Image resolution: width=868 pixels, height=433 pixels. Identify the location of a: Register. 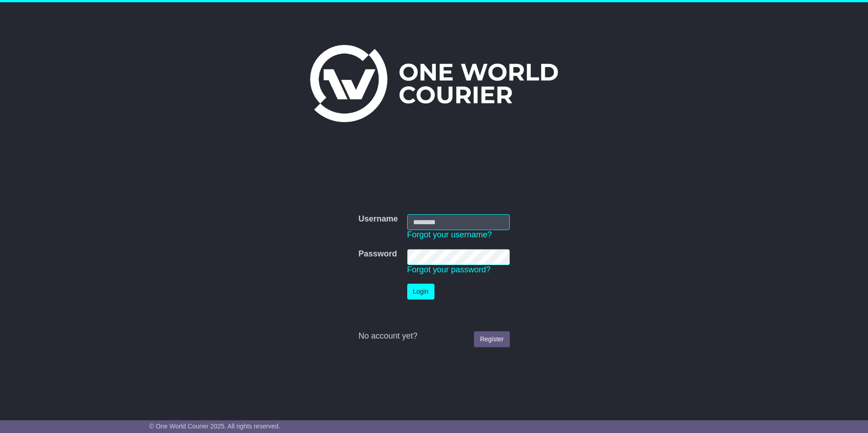
(492, 339).